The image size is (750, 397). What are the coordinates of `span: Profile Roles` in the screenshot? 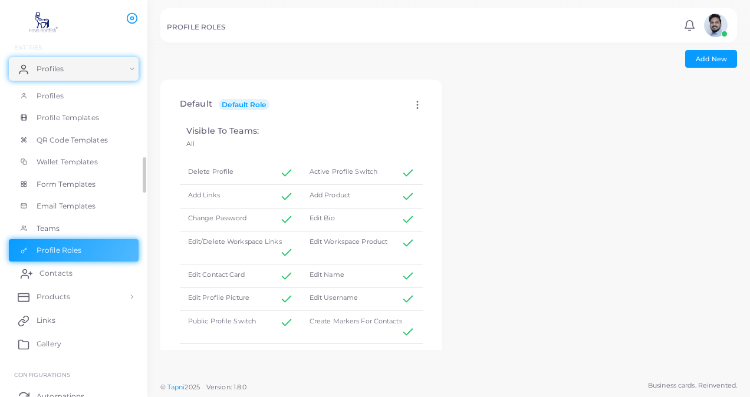 It's located at (59, 250).